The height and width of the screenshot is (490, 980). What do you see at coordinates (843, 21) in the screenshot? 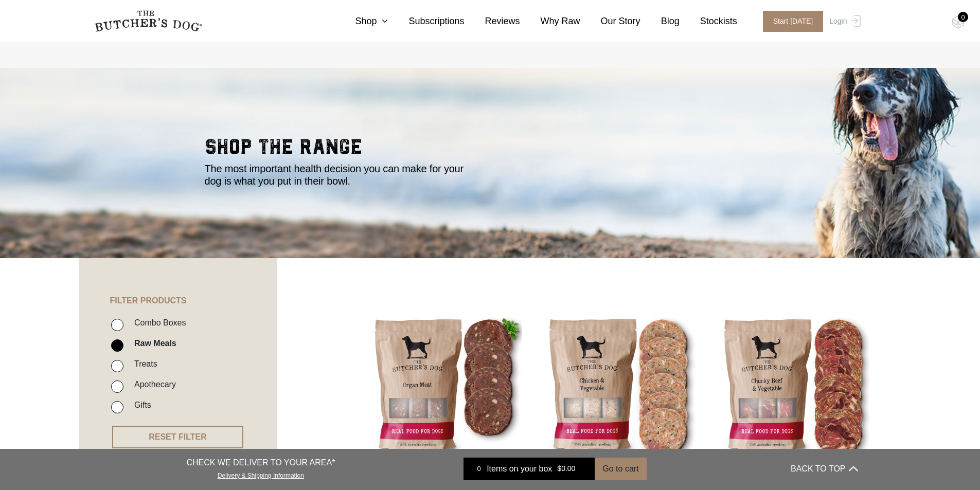
I see `a: Login` at bounding box center [843, 21].